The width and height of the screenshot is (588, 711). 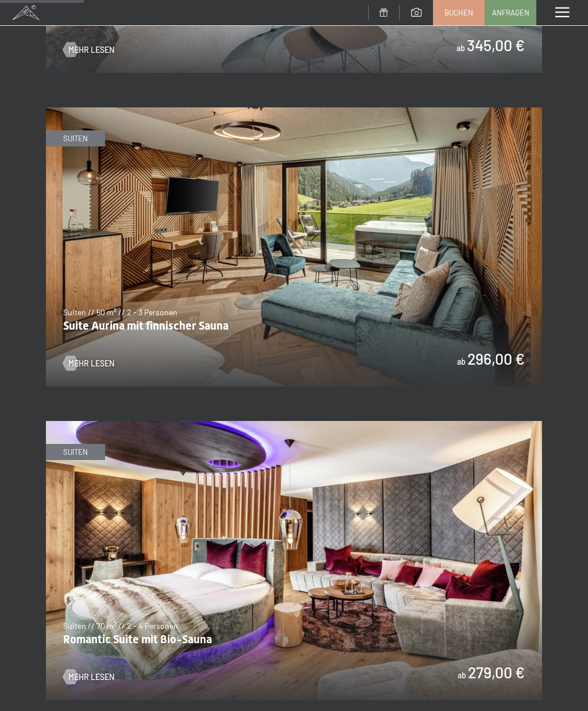 I want to click on a: Suite Aurina mit finnischer Sauna, so click(x=294, y=111).